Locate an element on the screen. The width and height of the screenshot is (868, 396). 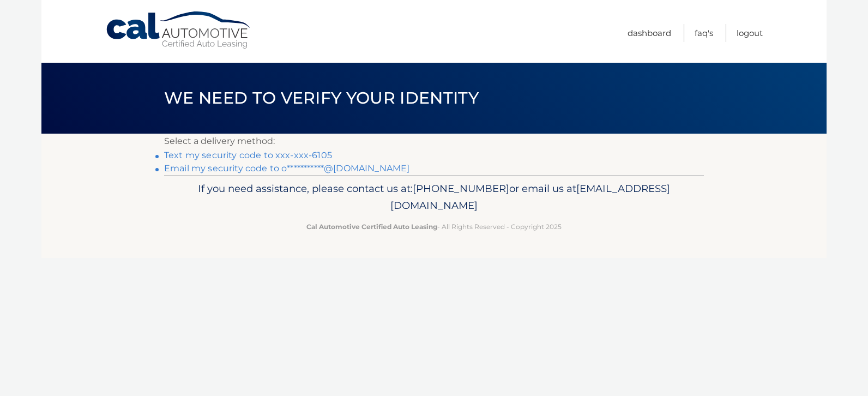
a: Cal Automotive is located at coordinates (179, 30).